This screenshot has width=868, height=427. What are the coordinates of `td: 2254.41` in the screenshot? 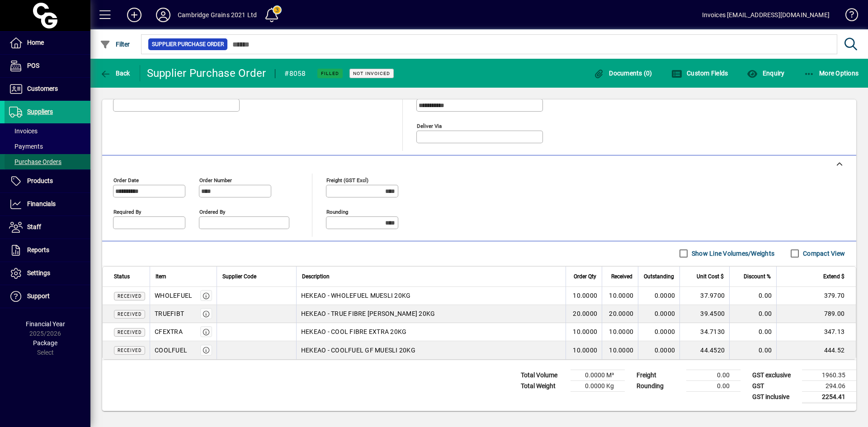 It's located at (829, 397).